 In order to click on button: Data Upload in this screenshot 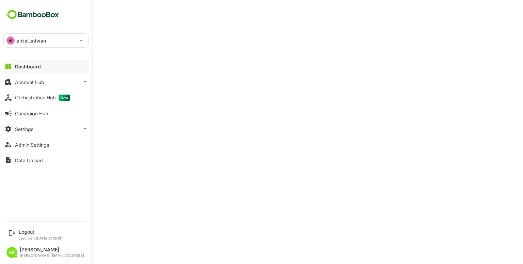, I will do `click(46, 160)`.